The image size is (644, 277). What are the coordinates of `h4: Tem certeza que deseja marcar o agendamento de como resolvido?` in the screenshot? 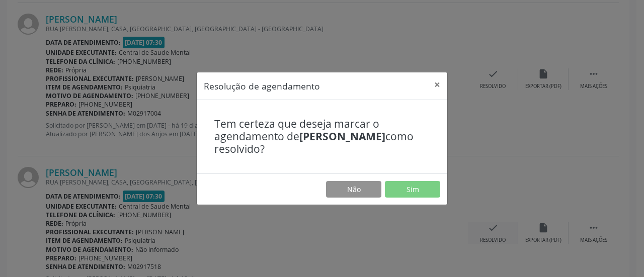 It's located at (322, 137).